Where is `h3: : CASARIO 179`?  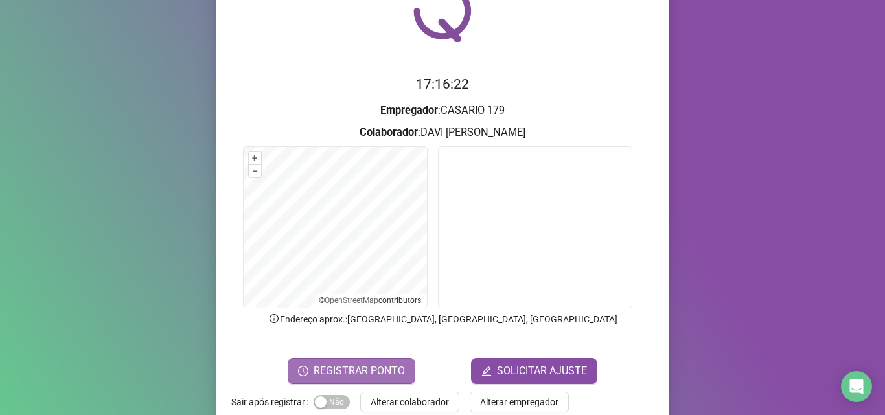 h3: : CASARIO 179 is located at coordinates (443, 111).